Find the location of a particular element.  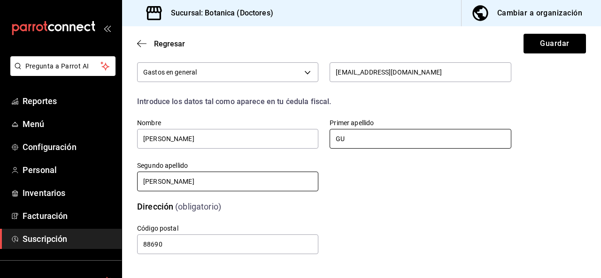

button: open_drawer_menu is located at coordinates (107, 28).